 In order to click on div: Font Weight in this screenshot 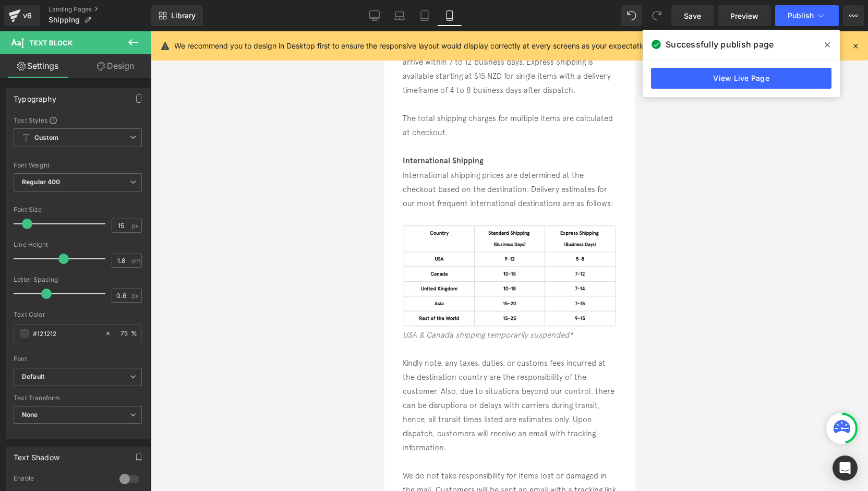, I will do `click(78, 166)`.